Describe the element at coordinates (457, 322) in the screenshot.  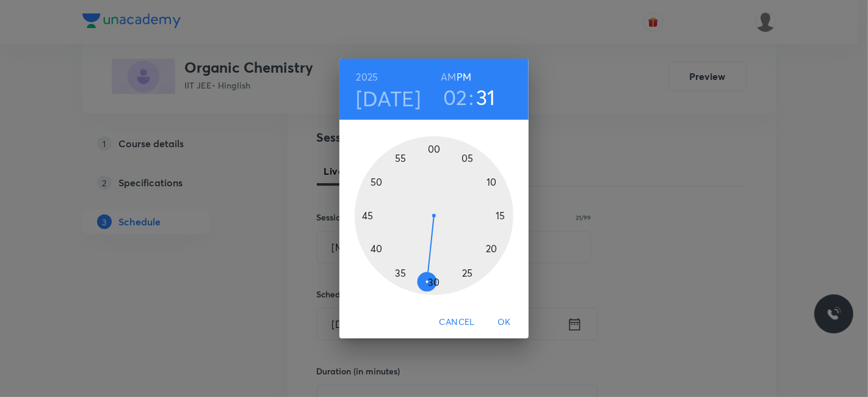
I see `button: Cancel` at that location.